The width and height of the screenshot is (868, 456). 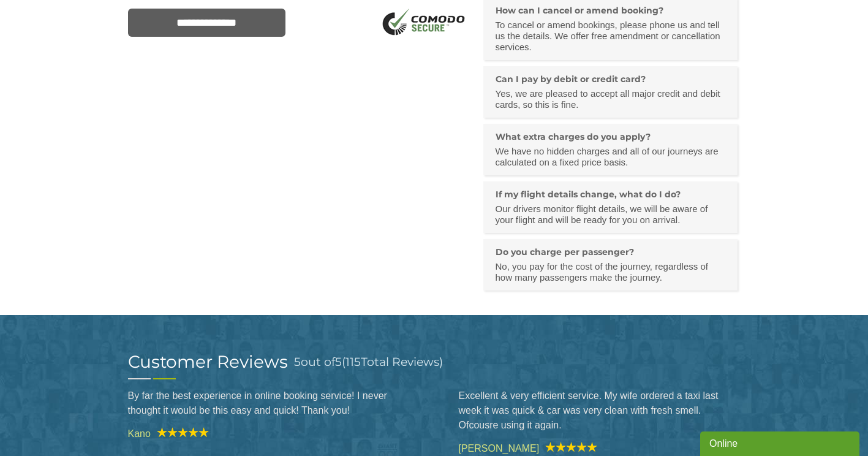 I want to click on h3: If my flight details change, what do I do?, so click(x=611, y=195).